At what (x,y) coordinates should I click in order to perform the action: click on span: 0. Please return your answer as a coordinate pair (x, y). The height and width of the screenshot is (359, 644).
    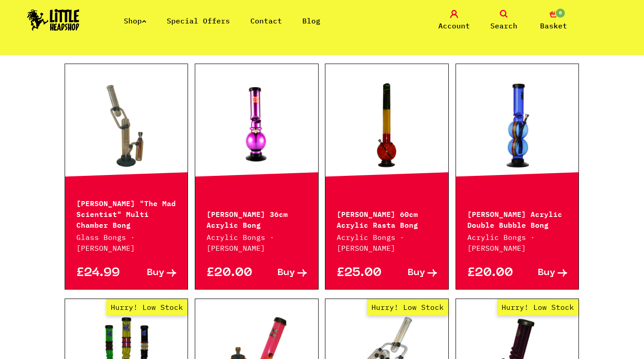
    Looking at the image, I should click on (560, 13).